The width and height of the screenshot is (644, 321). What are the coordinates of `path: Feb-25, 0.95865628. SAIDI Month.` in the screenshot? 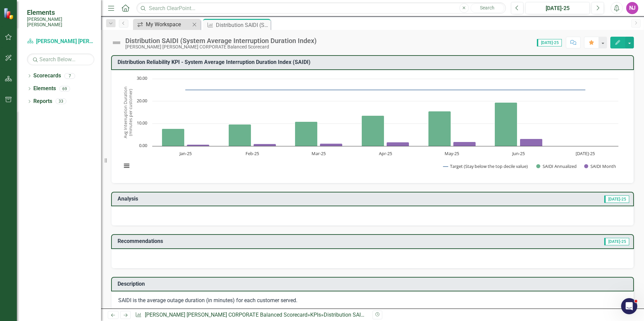 It's located at (265, 145).